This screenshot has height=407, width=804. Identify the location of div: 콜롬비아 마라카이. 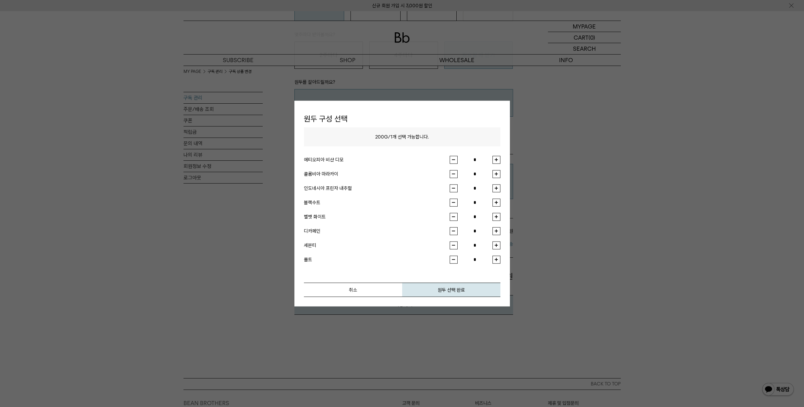
(377, 174).